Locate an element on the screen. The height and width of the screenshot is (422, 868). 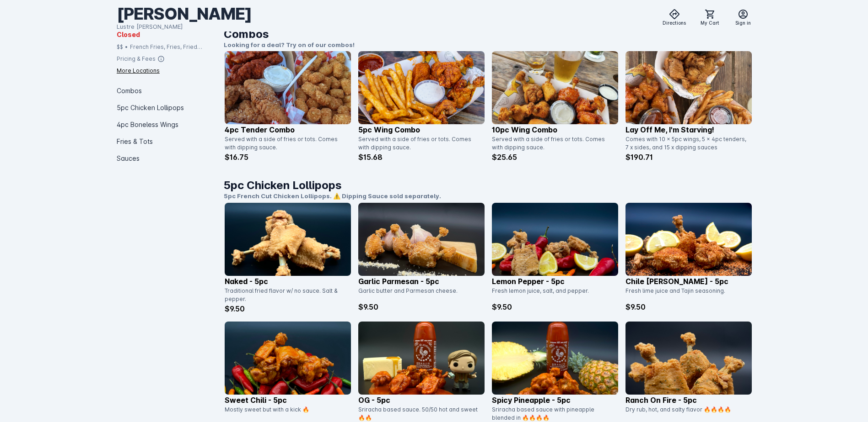
p: 10pc Wing Combo is located at coordinates (555, 129).